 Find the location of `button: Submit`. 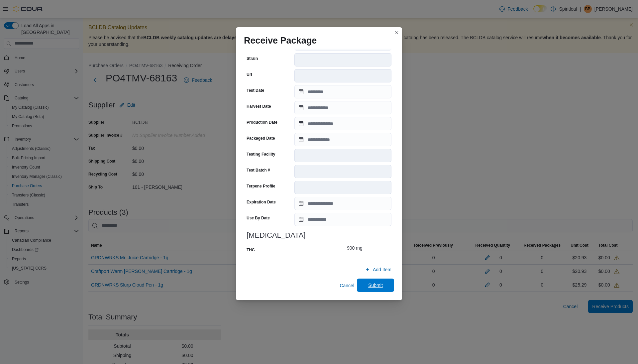

button: Submit is located at coordinates (376, 285).